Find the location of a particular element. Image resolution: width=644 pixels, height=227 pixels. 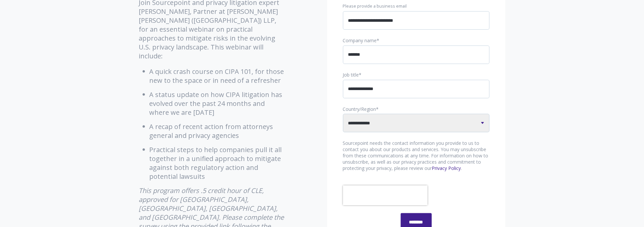

li: A quick crash course on CIPA 101, for those new to the space or in need of a refresher is located at coordinates (218, 76).